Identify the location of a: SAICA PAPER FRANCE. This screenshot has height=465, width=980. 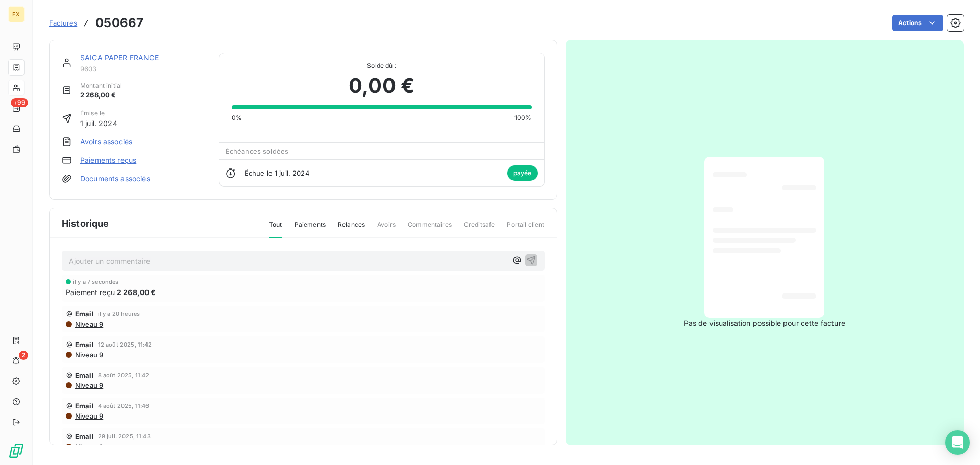
(119, 57).